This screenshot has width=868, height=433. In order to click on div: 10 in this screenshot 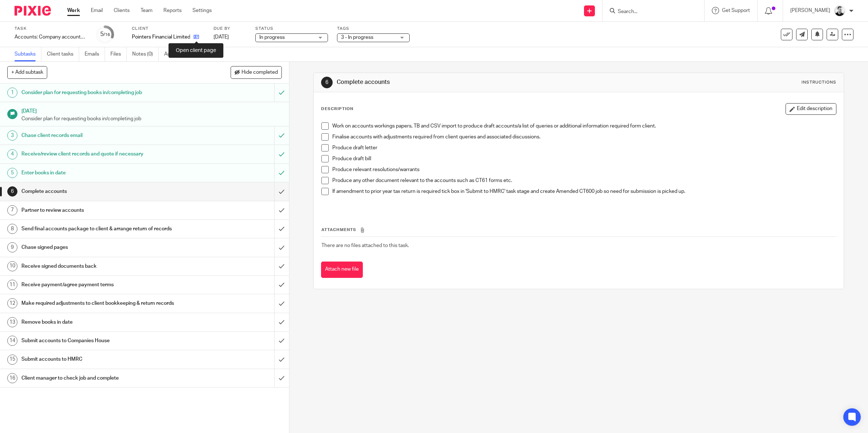, I will do `click(12, 266)`.